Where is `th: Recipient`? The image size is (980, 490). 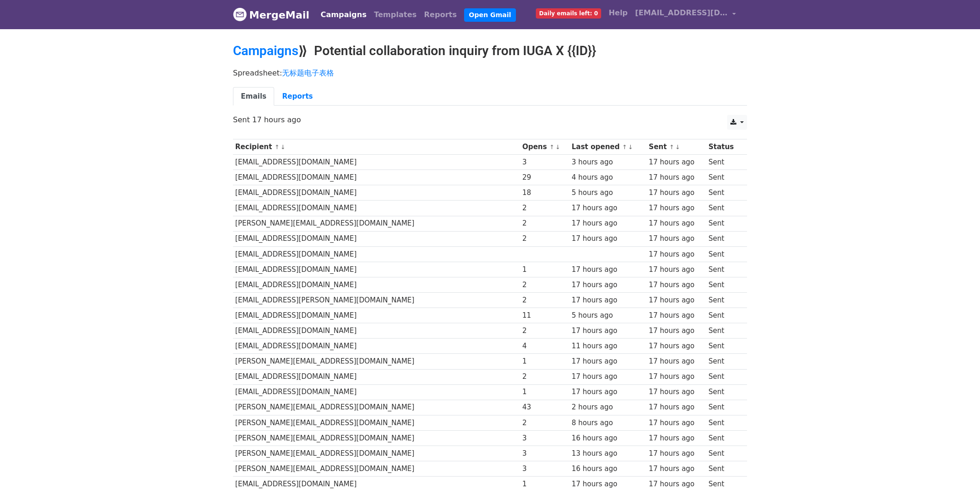 th: Recipient is located at coordinates (376, 146).